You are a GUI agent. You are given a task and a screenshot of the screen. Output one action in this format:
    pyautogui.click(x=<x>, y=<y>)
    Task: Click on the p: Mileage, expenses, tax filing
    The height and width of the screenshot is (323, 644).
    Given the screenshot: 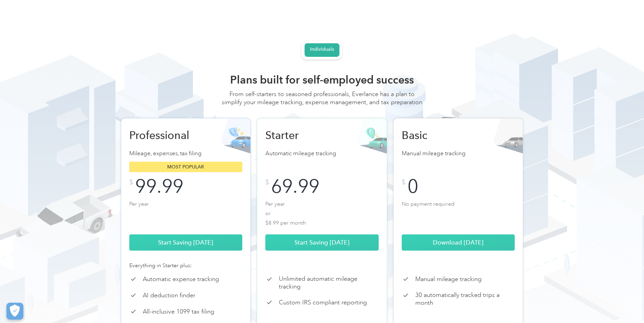 What is the action you would take?
    pyautogui.click(x=186, y=154)
    